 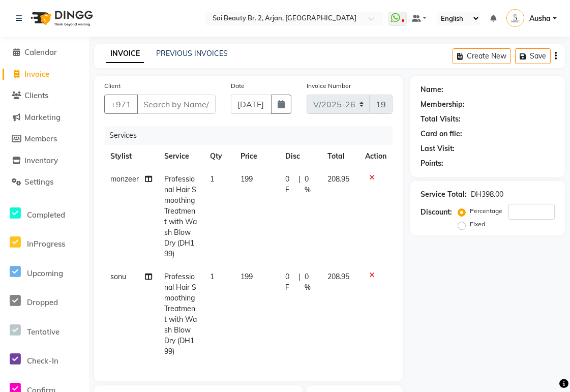 I want to click on a: Calendar, so click(x=44, y=52).